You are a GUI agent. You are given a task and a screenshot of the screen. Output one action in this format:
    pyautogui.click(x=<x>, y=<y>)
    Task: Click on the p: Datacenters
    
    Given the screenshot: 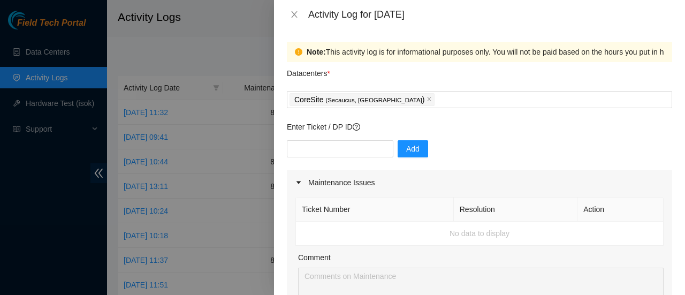 What is the action you would take?
    pyautogui.click(x=308, y=71)
    